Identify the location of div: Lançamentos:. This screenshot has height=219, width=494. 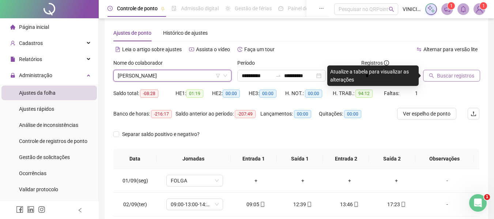
(289, 114).